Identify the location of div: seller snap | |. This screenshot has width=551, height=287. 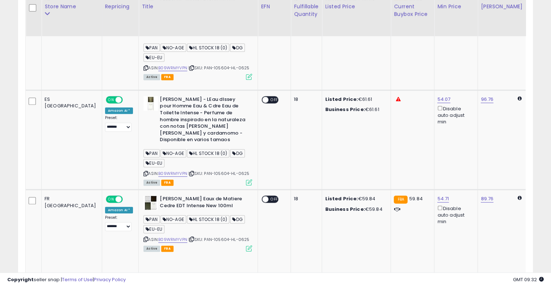
(66, 279).